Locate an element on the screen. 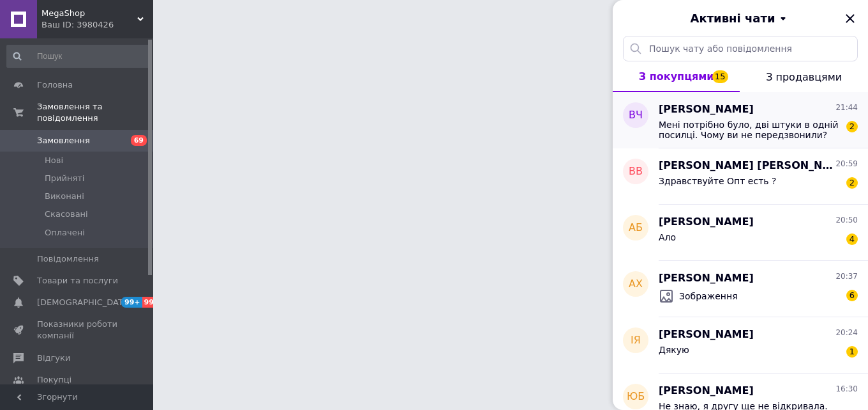 The image size is (868, 410). span: 69 is located at coordinates (138, 140).